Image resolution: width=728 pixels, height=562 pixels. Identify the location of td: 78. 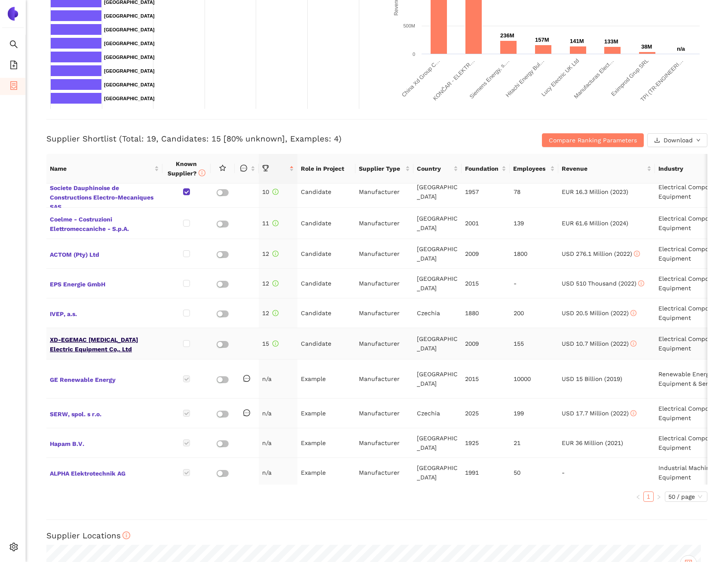
(534, 192).